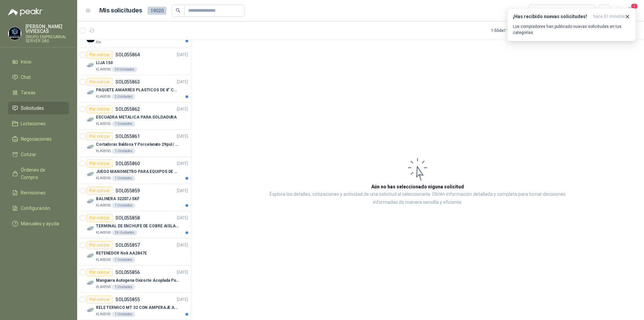 This screenshot has width=644, height=320. I want to click on p: SOL055862, so click(127, 109).